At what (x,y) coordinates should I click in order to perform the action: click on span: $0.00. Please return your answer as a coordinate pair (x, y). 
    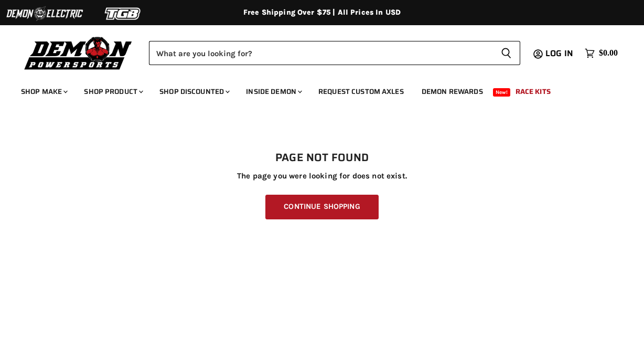
    Looking at the image, I should click on (609, 53).